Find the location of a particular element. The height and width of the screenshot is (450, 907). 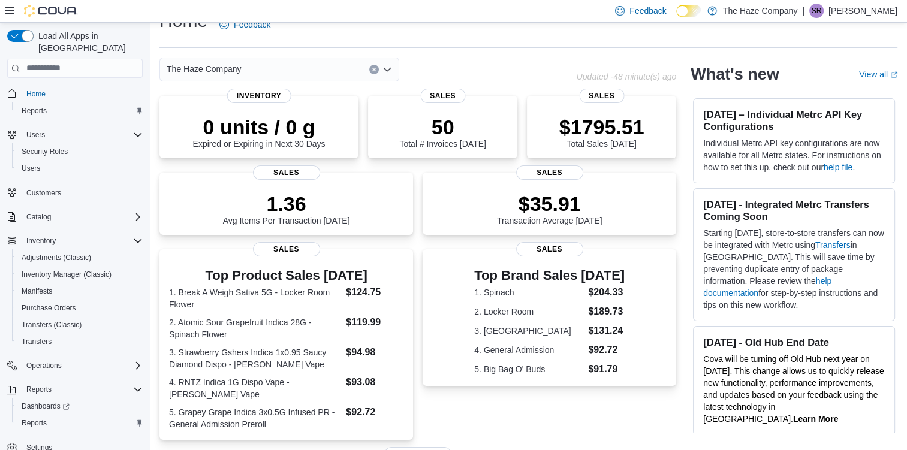

span: Inventory Manager (Classic) is located at coordinates (80, 274).